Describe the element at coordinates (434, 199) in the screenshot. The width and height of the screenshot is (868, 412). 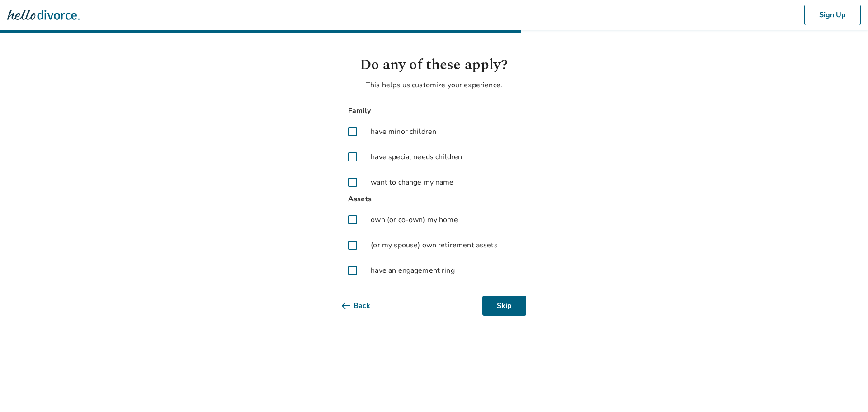
I see `span: Assets` at that location.